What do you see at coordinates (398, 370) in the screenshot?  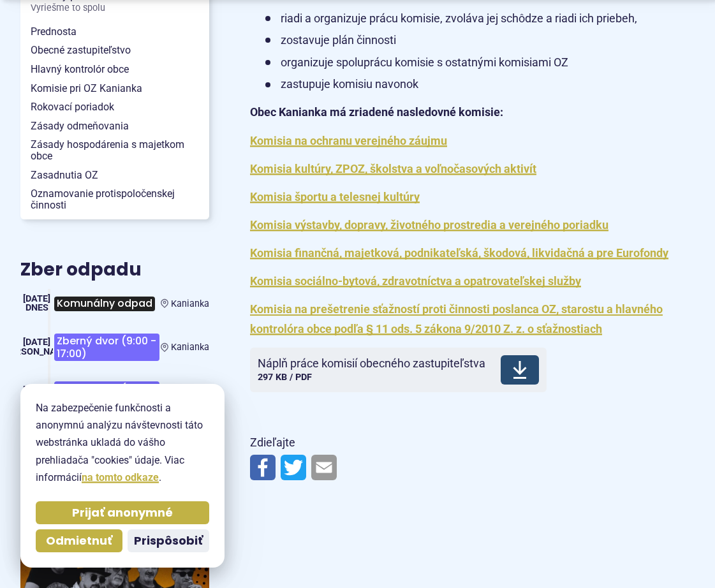 I see `a: Náplň práce komisií obecného zastupiteľstva297 KB / PDF` at bounding box center [398, 370].